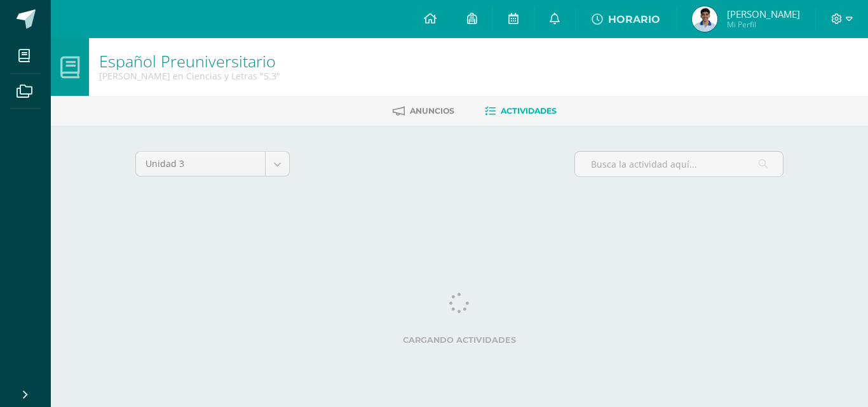  What do you see at coordinates (424, 111) in the screenshot?
I see `a: Anuncios` at bounding box center [424, 111].